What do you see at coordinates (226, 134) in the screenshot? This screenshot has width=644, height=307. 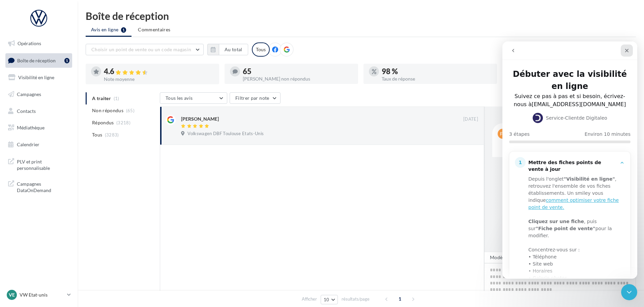 I see `span: Volkswagen DBF Toulouse Etats-Unis` at bounding box center [226, 134].